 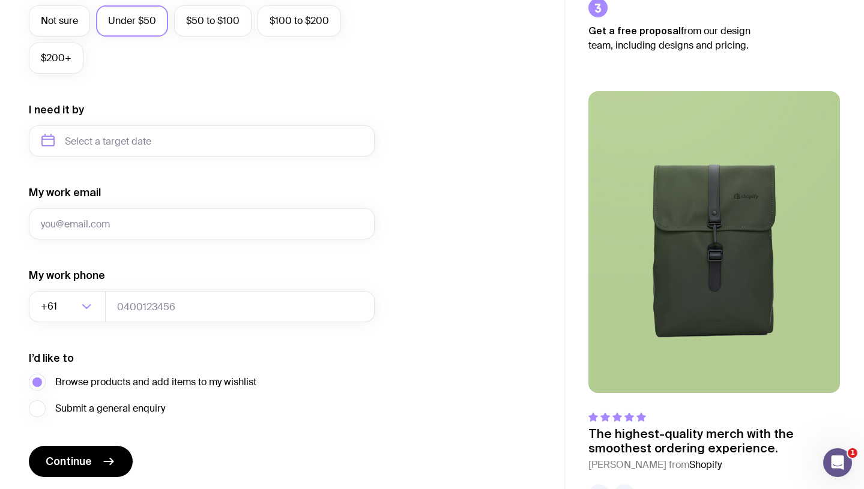 I want to click on input: you@email.com, so click(x=202, y=224).